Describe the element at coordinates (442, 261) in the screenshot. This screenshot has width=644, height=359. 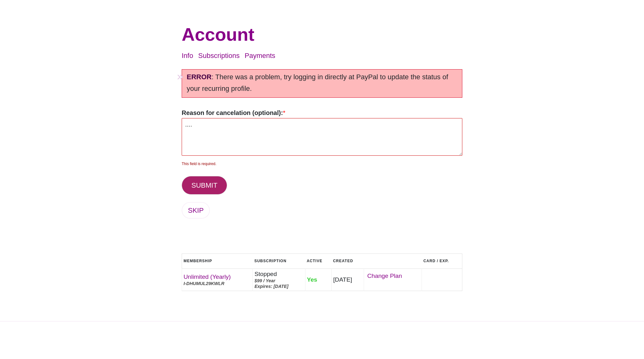
I see `th: Card / Exp.` at that location.